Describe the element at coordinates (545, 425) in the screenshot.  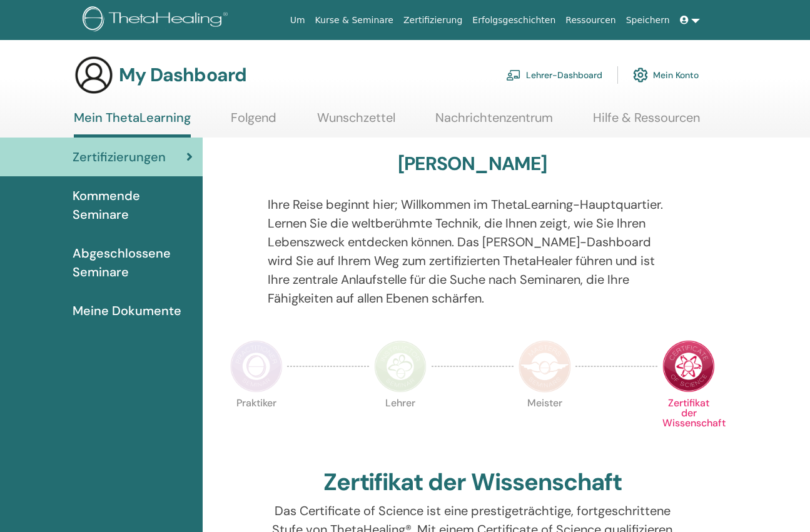
I see `p: Meister` at that location.